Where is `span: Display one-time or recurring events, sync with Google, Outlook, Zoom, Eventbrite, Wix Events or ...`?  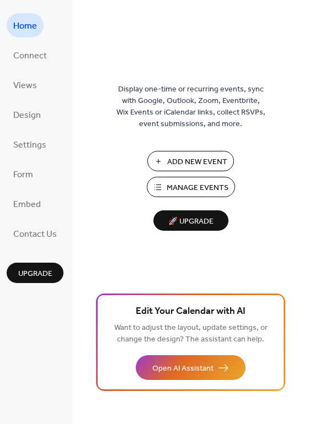 span: Display one-time or recurring events, sync with Google, Outlook, Zoom, Eventbrite, Wix Events or ... is located at coordinates (191, 107).